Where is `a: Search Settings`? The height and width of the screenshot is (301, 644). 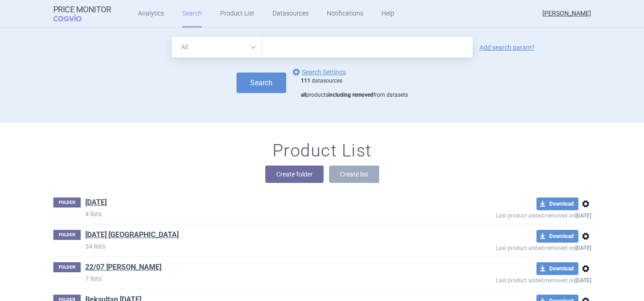 a: Search Settings is located at coordinates (318, 72).